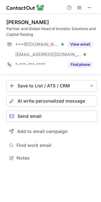  What do you see at coordinates (52, 116) in the screenshot?
I see `button: Send email` at bounding box center [52, 116].